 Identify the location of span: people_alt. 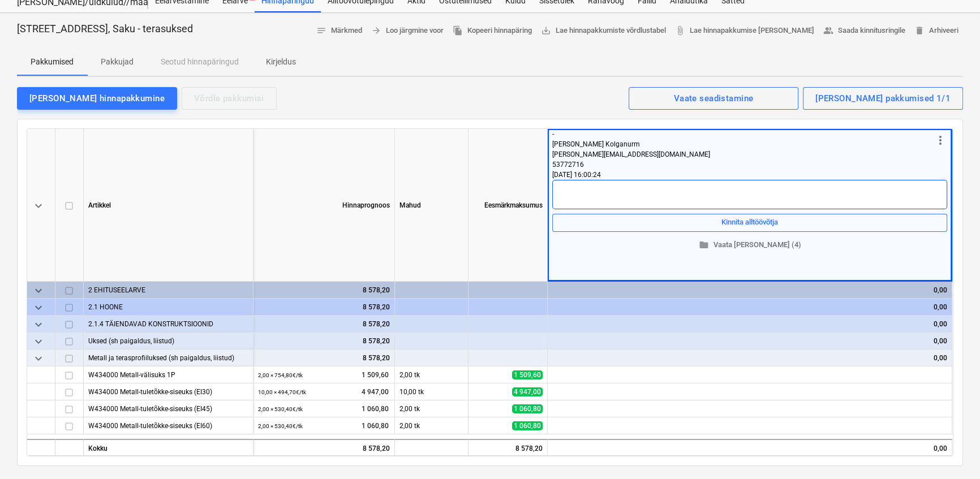
(828, 30).